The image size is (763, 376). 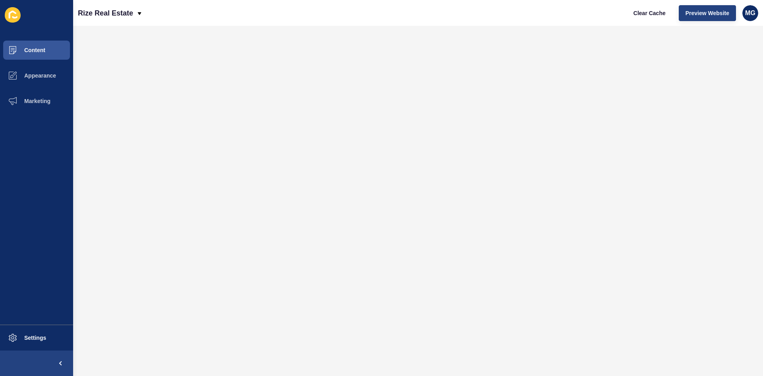 I want to click on span: MG, so click(x=751, y=13).